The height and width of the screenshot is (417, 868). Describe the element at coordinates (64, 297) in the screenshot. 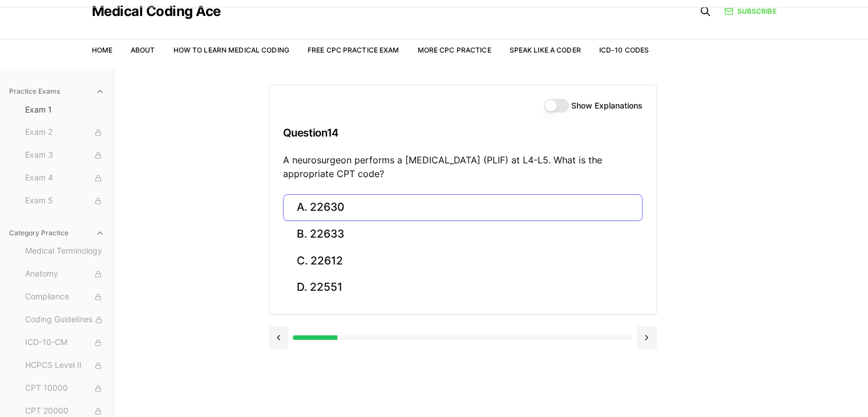

I see `span: Compliance` at that location.